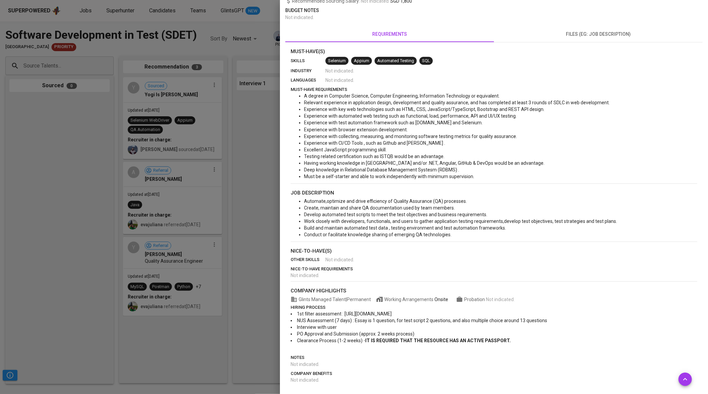 The width and height of the screenshot is (708, 394). What do you see at coordinates (422, 321) in the screenshot?
I see `span: NUS Assessment (7 days) : Essay is 1 question, for test script 2 questions, and also multiple cho...` at bounding box center [422, 321].